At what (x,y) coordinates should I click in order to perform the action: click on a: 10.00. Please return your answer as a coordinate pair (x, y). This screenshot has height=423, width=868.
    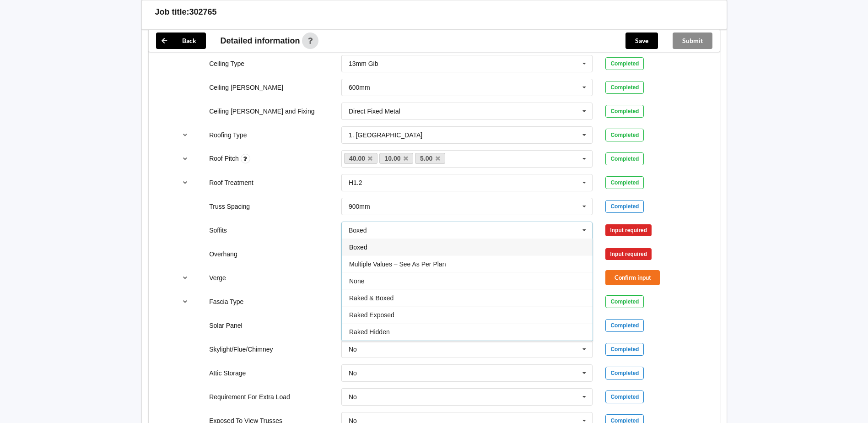
    Looking at the image, I should click on (396, 158).